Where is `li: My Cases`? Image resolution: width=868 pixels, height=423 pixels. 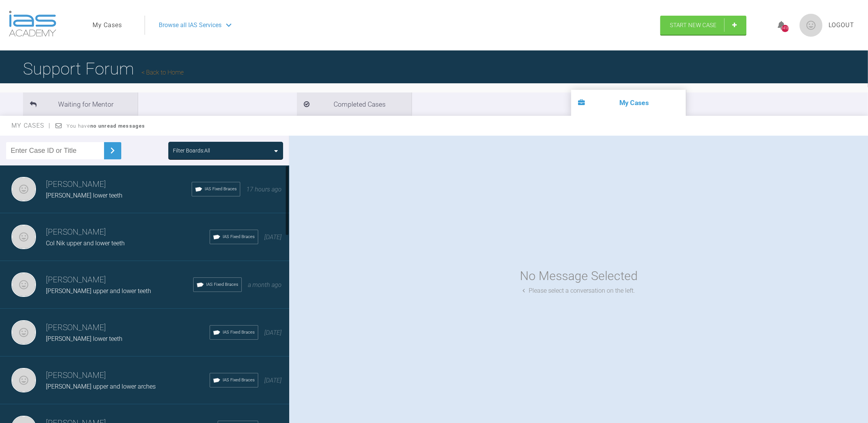 li: My Cases is located at coordinates (628, 103).